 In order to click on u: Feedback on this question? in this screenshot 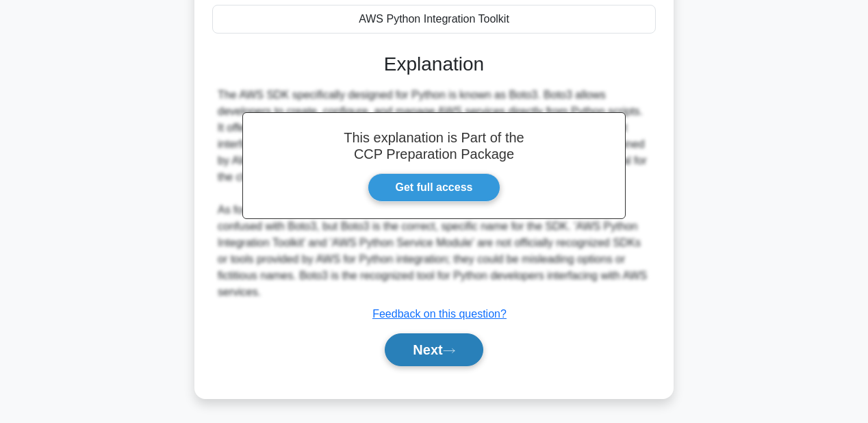, I will do `click(439, 313)`.